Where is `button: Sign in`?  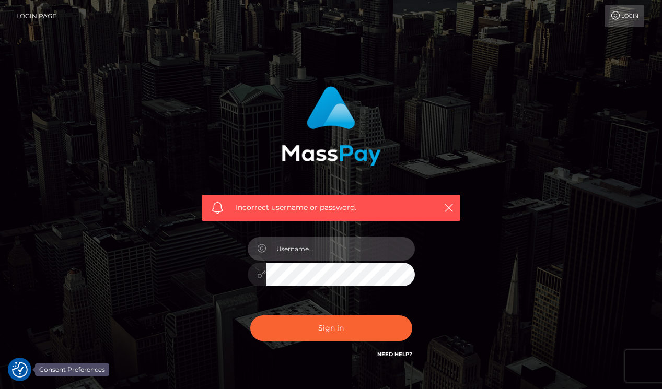
button: Sign in is located at coordinates (331, 328).